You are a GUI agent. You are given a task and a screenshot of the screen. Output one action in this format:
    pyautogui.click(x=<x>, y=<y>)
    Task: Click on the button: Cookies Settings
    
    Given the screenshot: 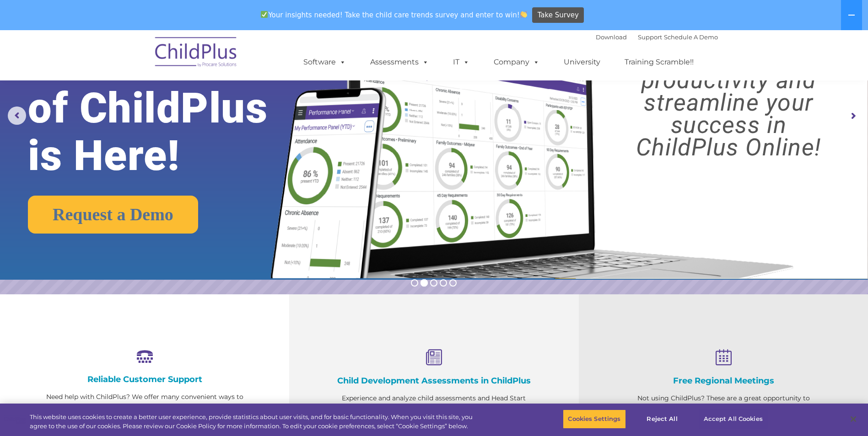 What is the action you would take?
    pyautogui.click(x=594, y=419)
    